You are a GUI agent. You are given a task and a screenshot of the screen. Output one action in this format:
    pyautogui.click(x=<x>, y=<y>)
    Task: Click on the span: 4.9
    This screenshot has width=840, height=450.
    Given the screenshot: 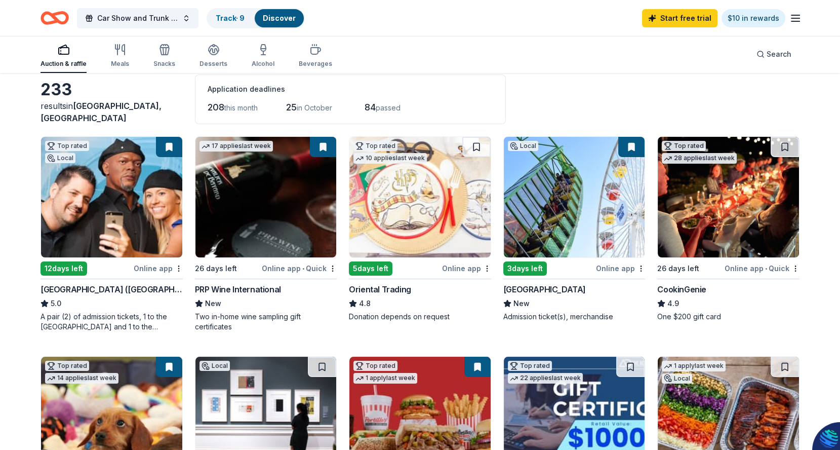 What is the action you would take?
    pyautogui.click(x=673, y=303)
    